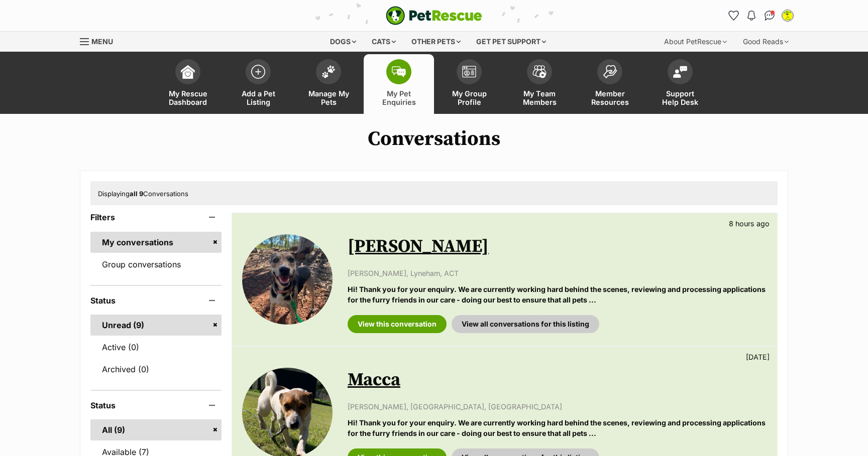  I want to click on img: pet-enquiries-icon-7e3ad2cf08bfb03b45e93fb7055b45f3efa6380592205ae92323e6603595dc1f.svg, so click(399, 72).